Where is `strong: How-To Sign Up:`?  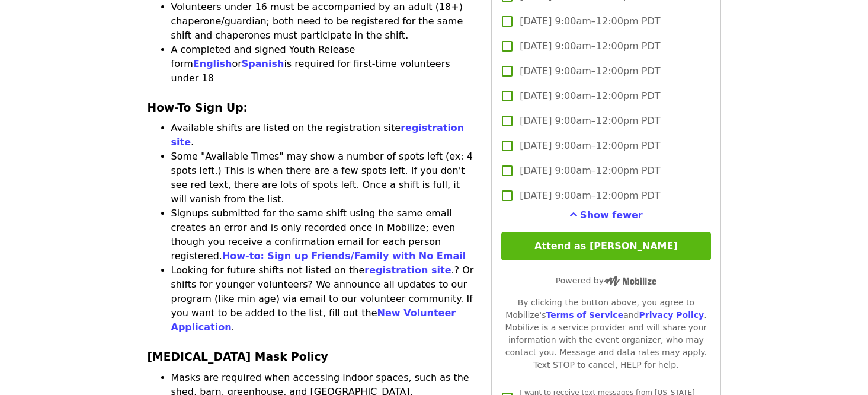
strong: How-To Sign Up: is located at coordinates (198, 107).